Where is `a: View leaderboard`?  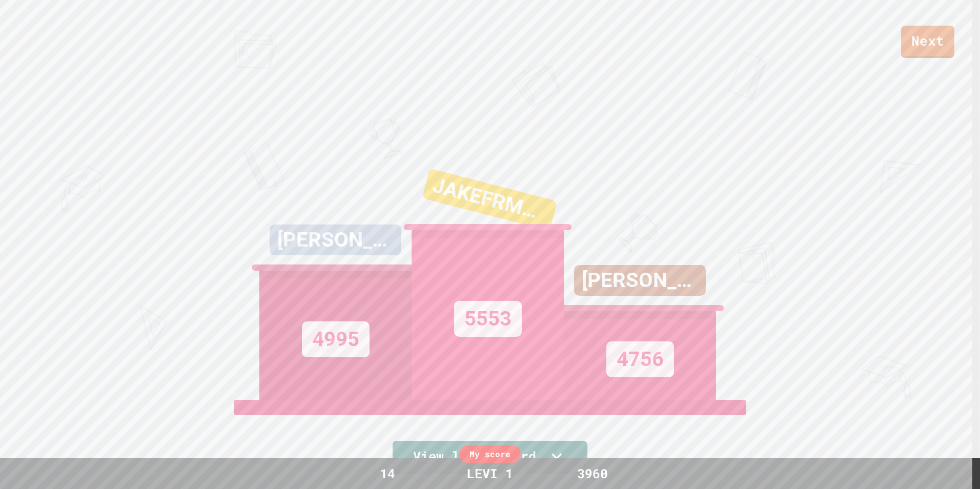
a: View leaderboard is located at coordinates (490, 457).